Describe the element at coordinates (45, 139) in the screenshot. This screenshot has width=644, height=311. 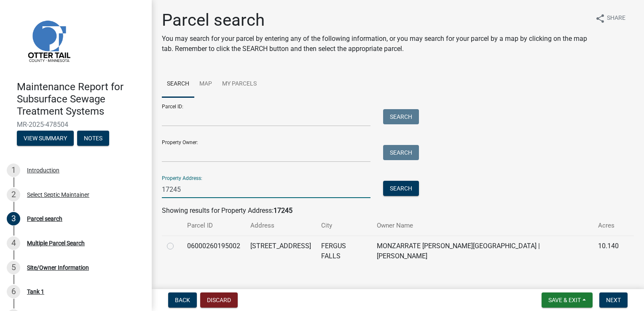
I see `wm-modal-confirm: Summary` at that location.